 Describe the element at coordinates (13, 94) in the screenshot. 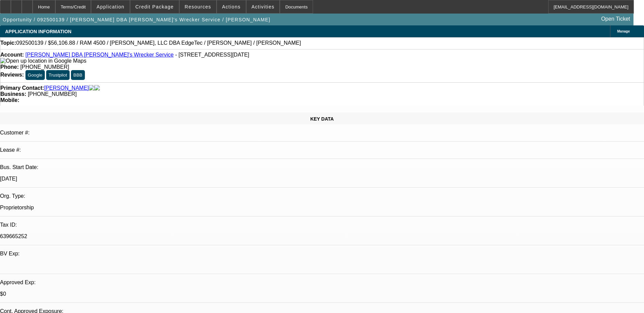

I see `strong: Business:` at that location.